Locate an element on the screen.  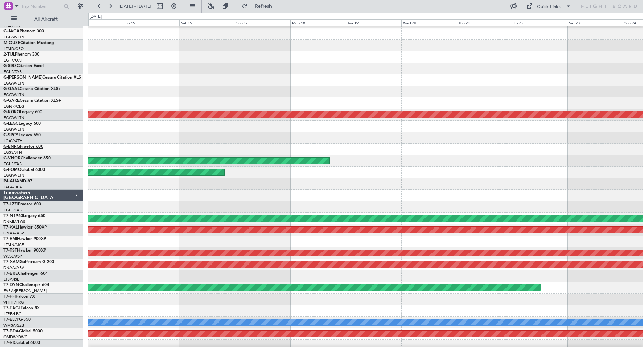
a: LGAV/ATH is located at coordinates (13, 141).